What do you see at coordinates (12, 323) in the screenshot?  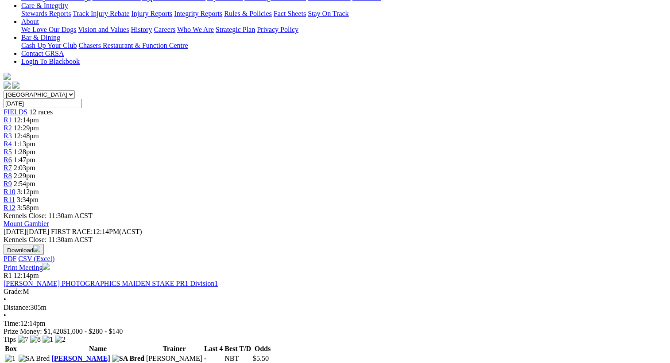 I see `span: Time:` at bounding box center [12, 323].